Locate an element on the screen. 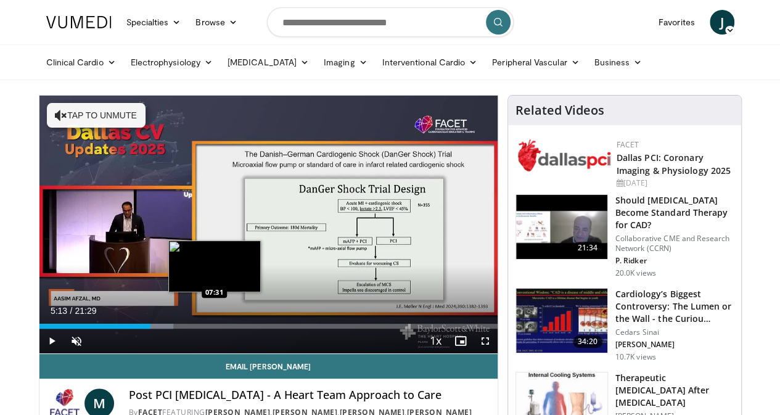 The height and width of the screenshot is (415, 780). a: Business is located at coordinates (618, 62).